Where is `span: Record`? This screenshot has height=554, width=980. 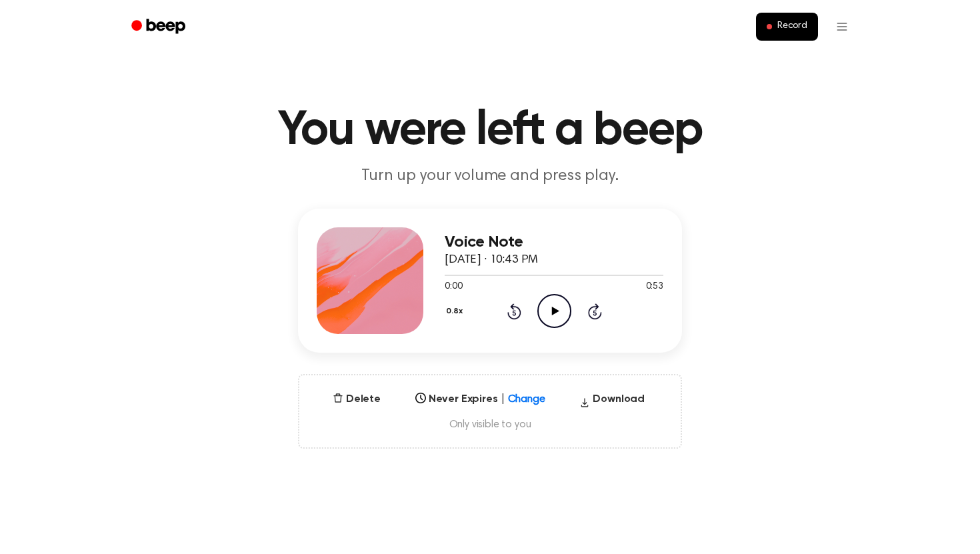
span: Record is located at coordinates (792, 26).